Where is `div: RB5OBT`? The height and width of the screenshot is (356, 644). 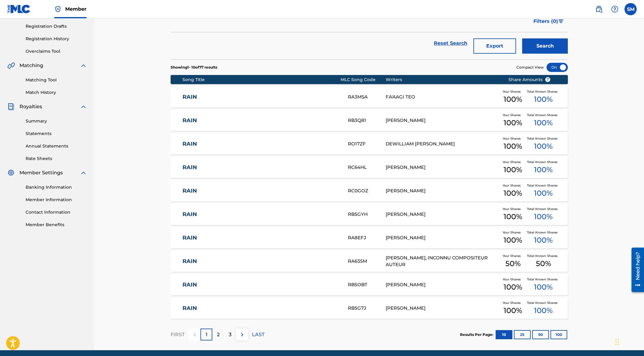 div: RB5OBT is located at coordinates (367, 284).